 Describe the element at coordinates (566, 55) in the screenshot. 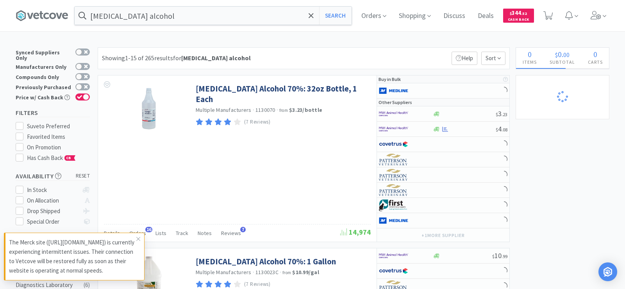

I see `span: 00` at that location.